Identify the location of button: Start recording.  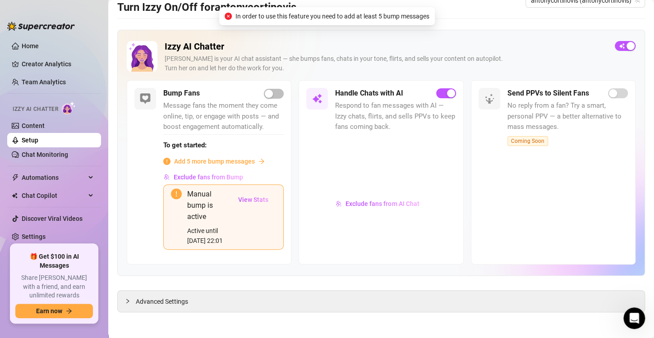
(61, 273).